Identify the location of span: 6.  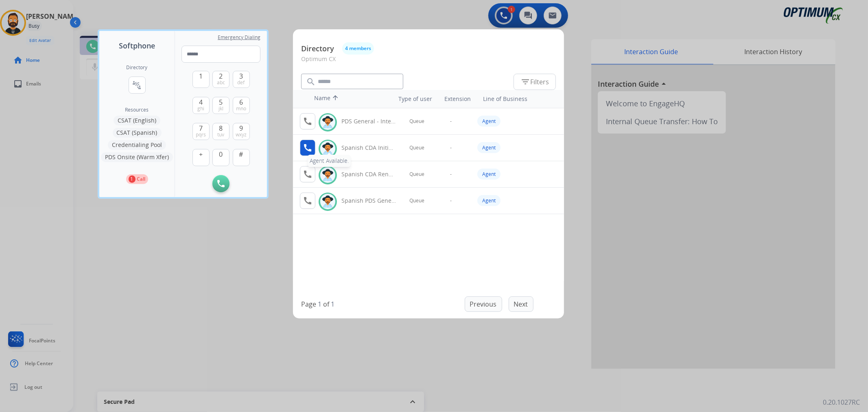
(241, 102).